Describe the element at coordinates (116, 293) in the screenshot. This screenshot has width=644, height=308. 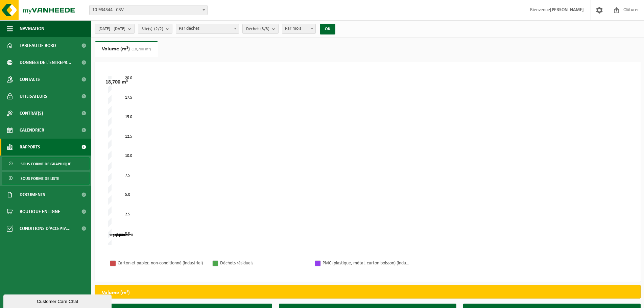
I see `h2: Volume (m³)` at that location.